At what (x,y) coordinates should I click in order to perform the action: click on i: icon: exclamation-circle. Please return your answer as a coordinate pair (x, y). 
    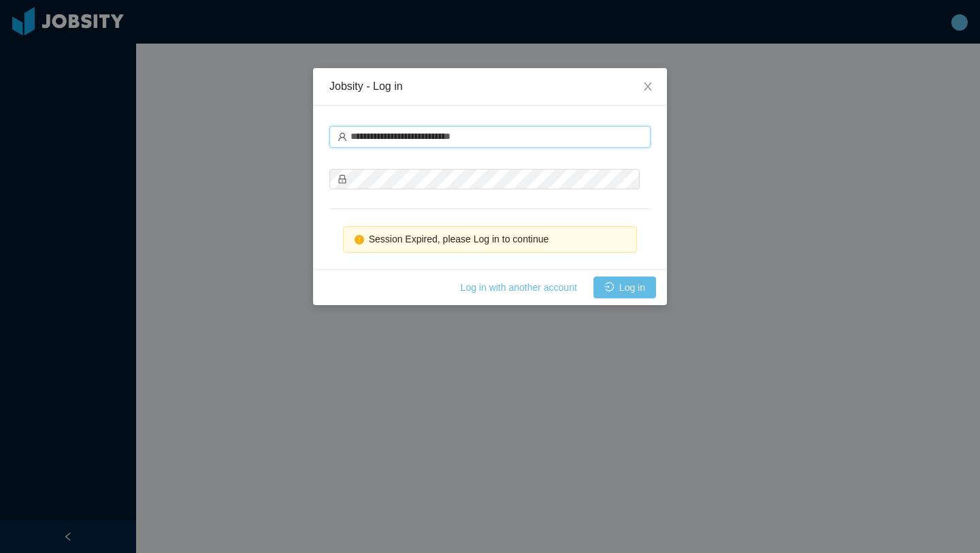
    Looking at the image, I should click on (359, 239).